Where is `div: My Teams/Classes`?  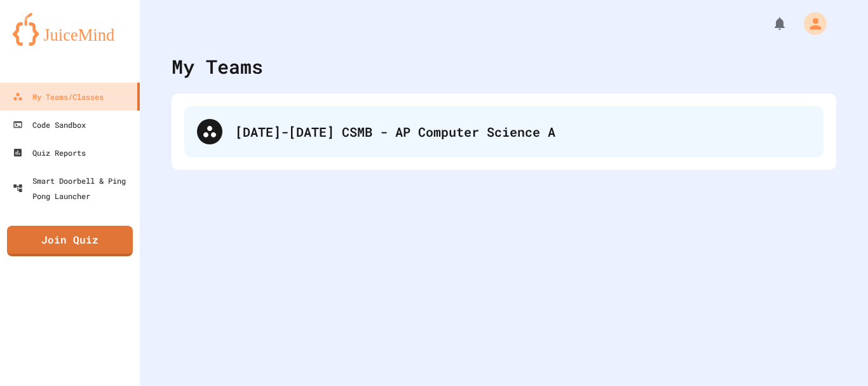
div: My Teams/Classes is located at coordinates (58, 97).